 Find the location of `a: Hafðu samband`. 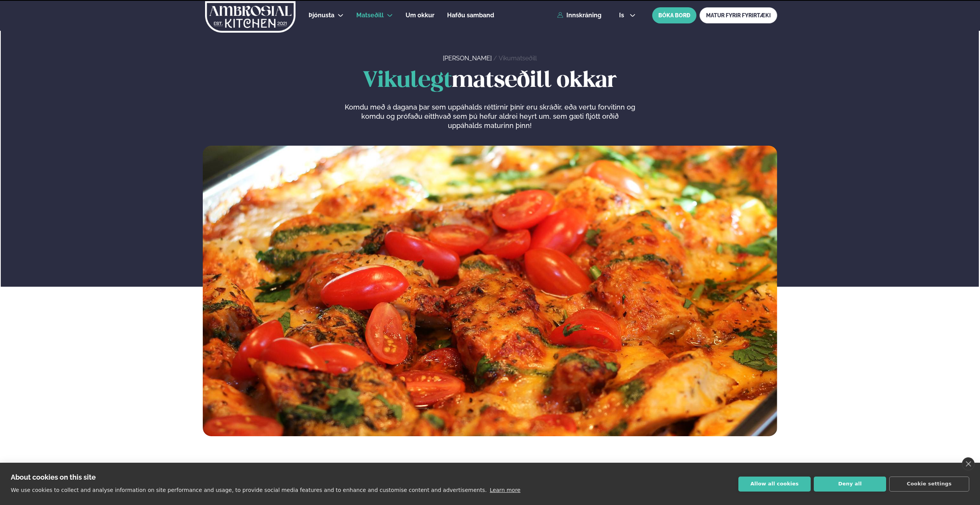

a: Hafðu samband is located at coordinates (471, 15).